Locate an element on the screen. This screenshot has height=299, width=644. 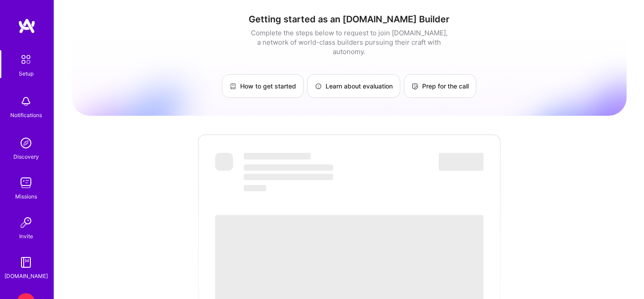
img: setup is located at coordinates (26, 59).